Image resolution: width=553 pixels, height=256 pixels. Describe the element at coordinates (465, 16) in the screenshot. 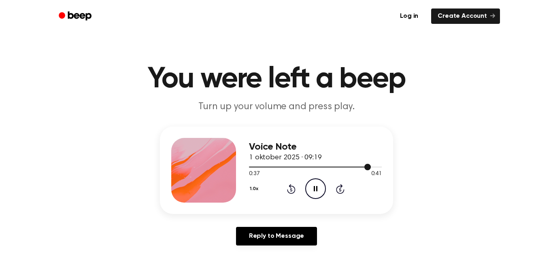

I see `a: Create Account` at that location.